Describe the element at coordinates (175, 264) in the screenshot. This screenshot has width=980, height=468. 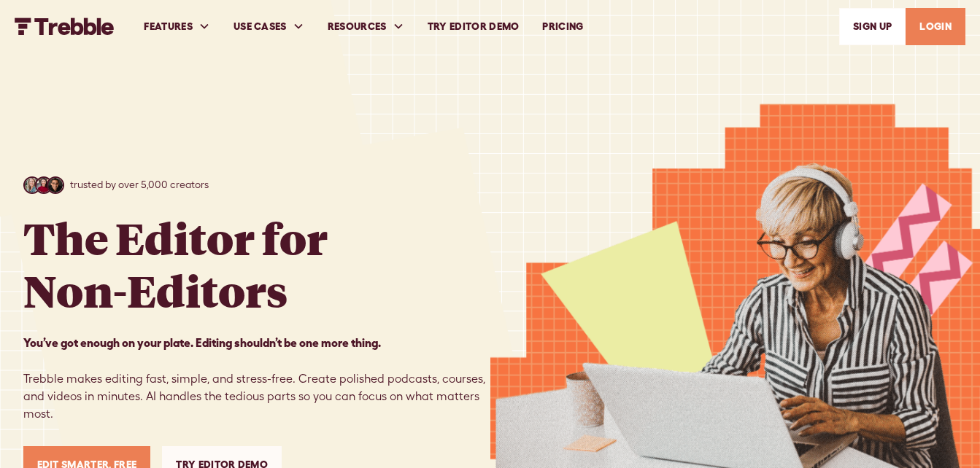
I see `h1: The Editor for Non-Editors` at that location.